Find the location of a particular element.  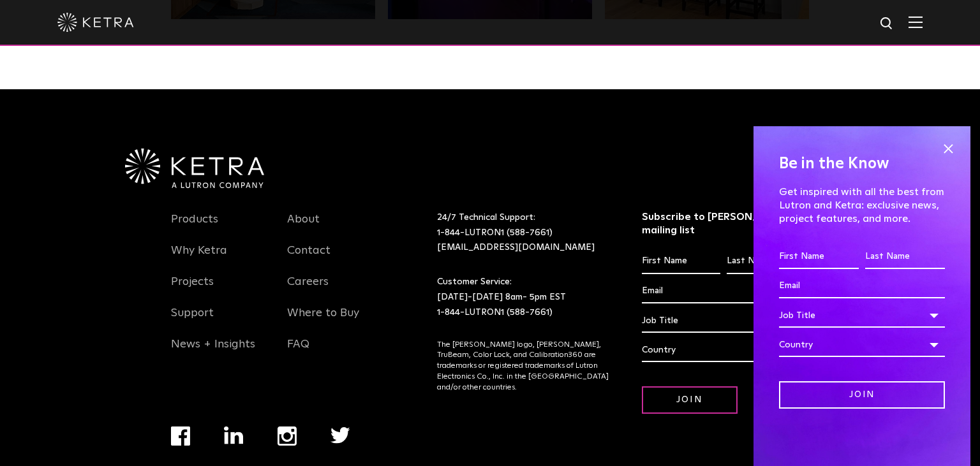

a: Projects is located at coordinates (192, 289).